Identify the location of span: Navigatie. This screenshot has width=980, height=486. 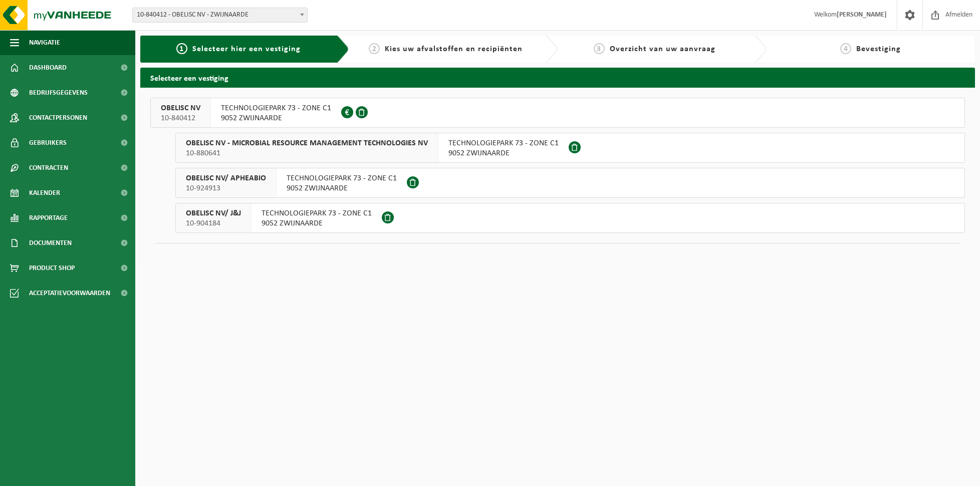
(44, 42).